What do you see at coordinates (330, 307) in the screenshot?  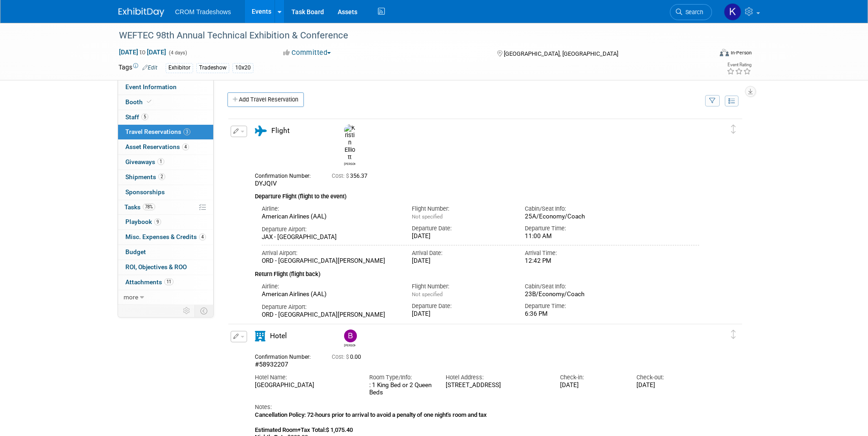 I see `div: Departure Airport:` at bounding box center [330, 307].